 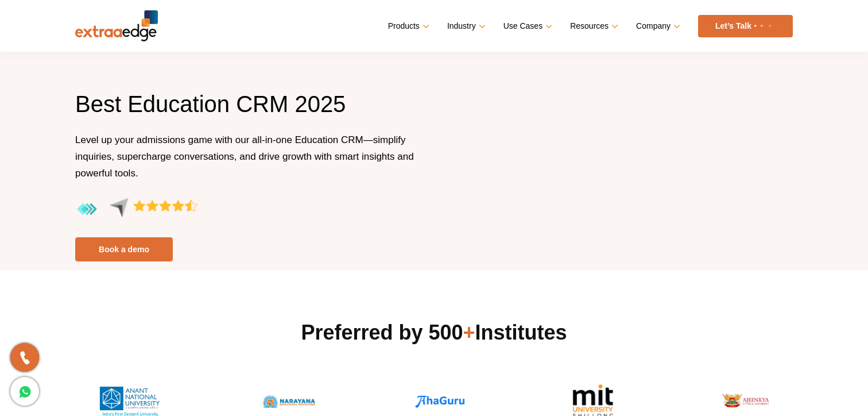 I want to click on a: Use Cases, so click(x=526, y=26).